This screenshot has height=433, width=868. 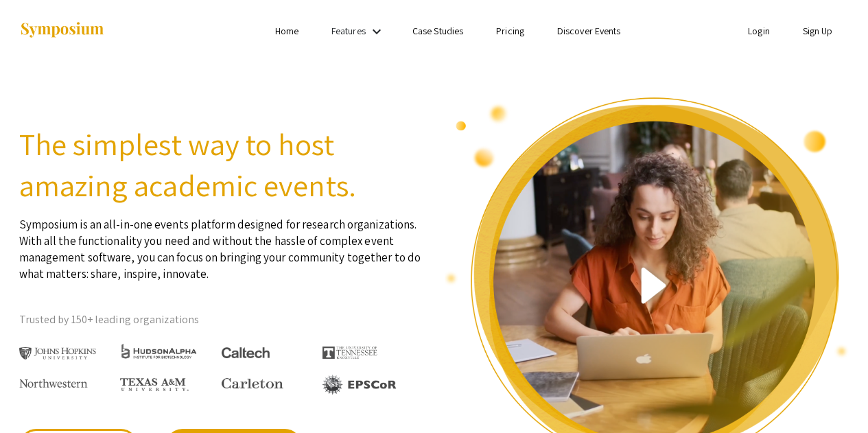 I want to click on img: Symposium by ForagerOne, so click(x=61, y=30).